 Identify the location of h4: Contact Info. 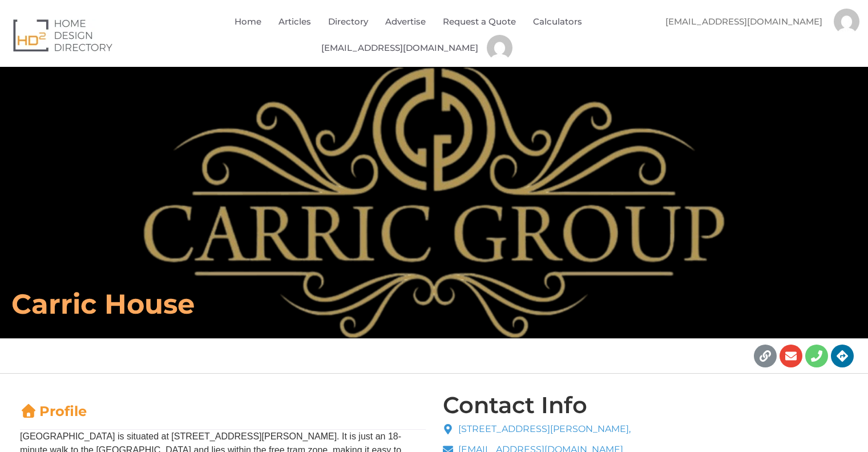
(515, 405).